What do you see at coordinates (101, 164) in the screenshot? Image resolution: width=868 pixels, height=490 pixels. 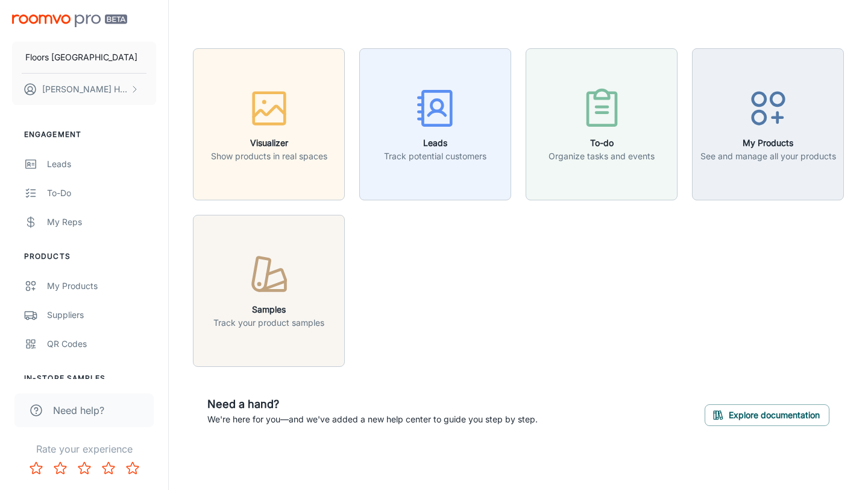 I see `div: Leads` at bounding box center [101, 164].